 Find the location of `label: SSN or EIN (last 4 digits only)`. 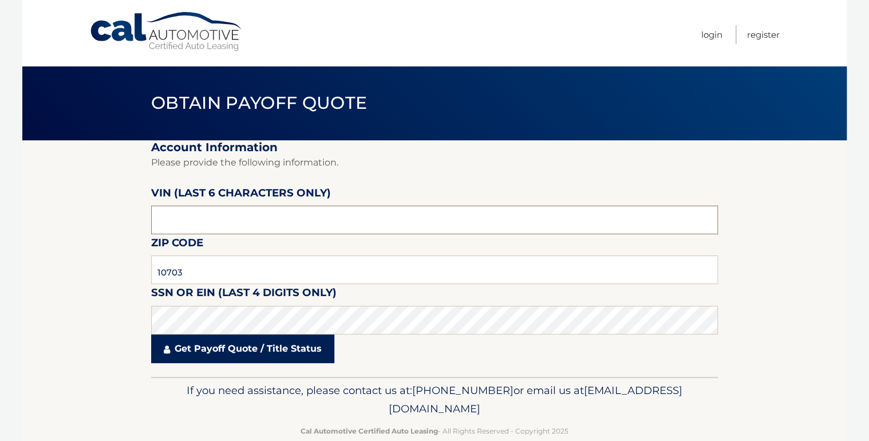

label: SSN or EIN (last 4 digits only) is located at coordinates (244, 294).